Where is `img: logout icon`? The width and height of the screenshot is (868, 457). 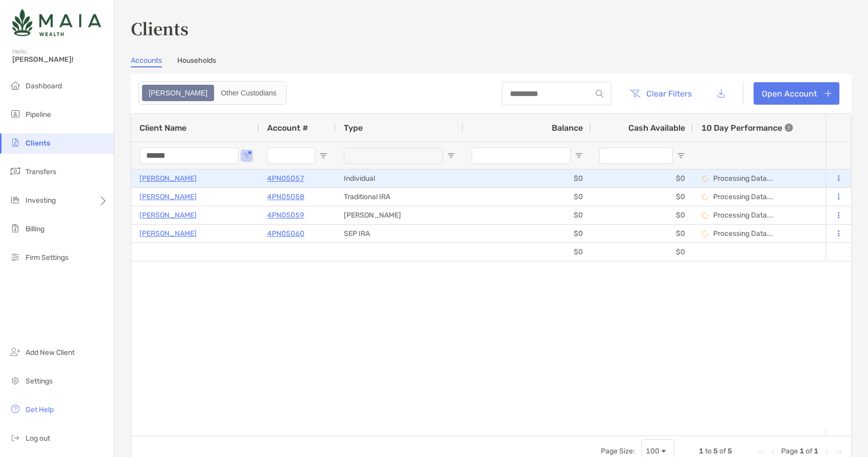 img: logout icon is located at coordinates (16, 437).